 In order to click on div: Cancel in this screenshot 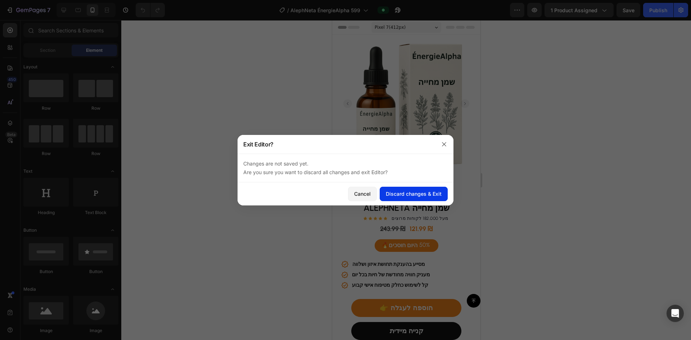, I will do `click(362, 194)`.